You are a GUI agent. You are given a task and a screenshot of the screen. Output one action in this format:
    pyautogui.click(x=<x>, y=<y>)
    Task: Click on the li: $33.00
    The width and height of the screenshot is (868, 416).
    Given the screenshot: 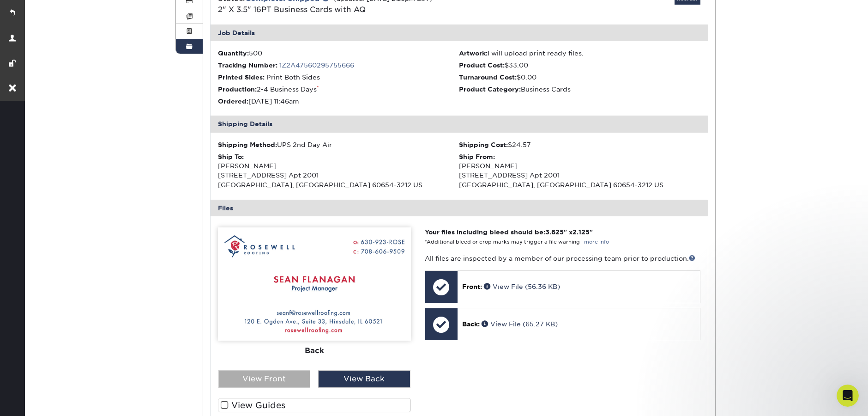 What is the action you would take?
    pyautogui.click(x=580, y=65)
    